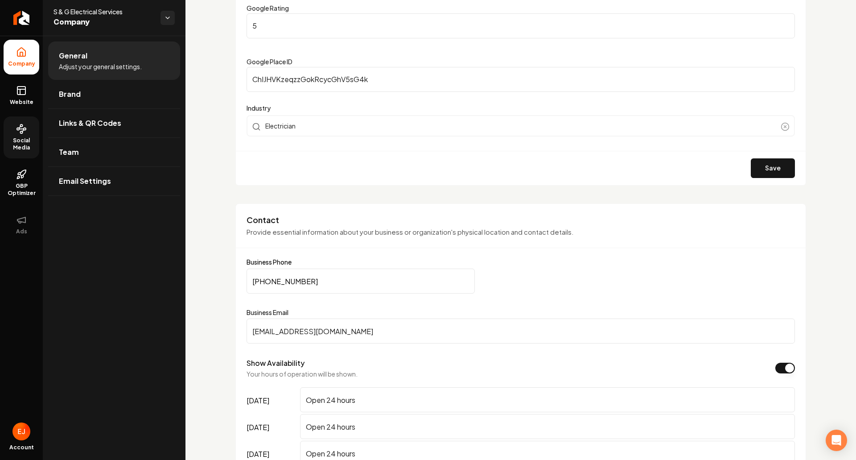 This screenshot has height=460, width=856. Describe the element at coordinates (21, 431) in the screenshot. I see `button: Open user button` at that location.